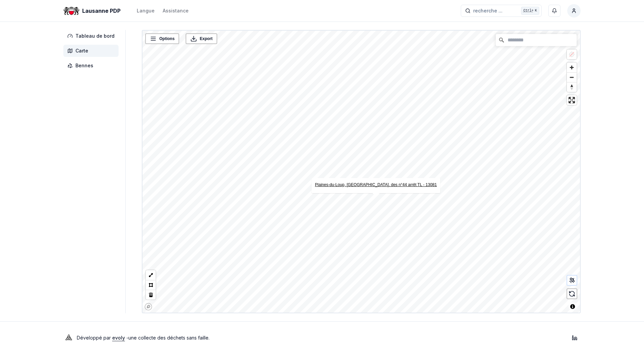 The width and height of the screenshot is (644, 354). I want to click on a: evoly, so click(119, 338).